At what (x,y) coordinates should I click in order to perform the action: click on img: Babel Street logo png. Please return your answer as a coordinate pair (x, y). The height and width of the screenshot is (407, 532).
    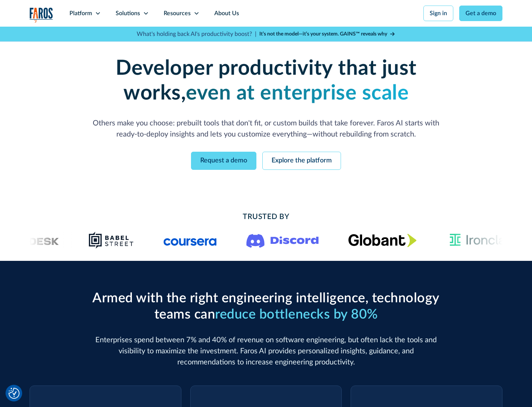
    Looking at the image, I should click on (111, 240).